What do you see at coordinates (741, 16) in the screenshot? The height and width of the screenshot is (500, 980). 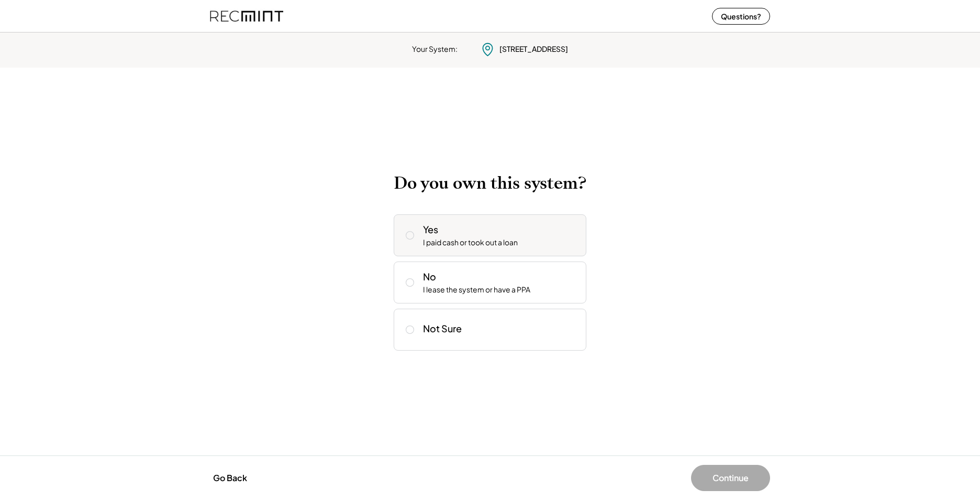 I see `button: Questions?` at bounding box center [741, 16].